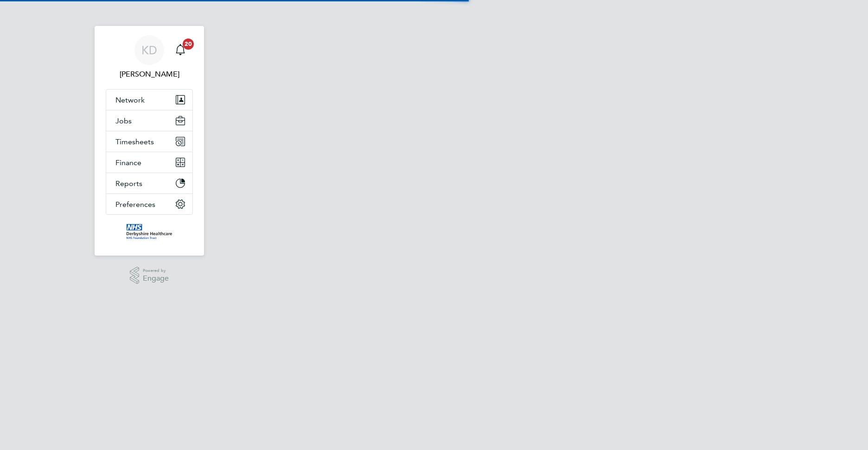 The height and width of the screenshot is (450, 868). Describe the element at coordinates (129, 100) in the screenshot. I see `span: Network` at that location.